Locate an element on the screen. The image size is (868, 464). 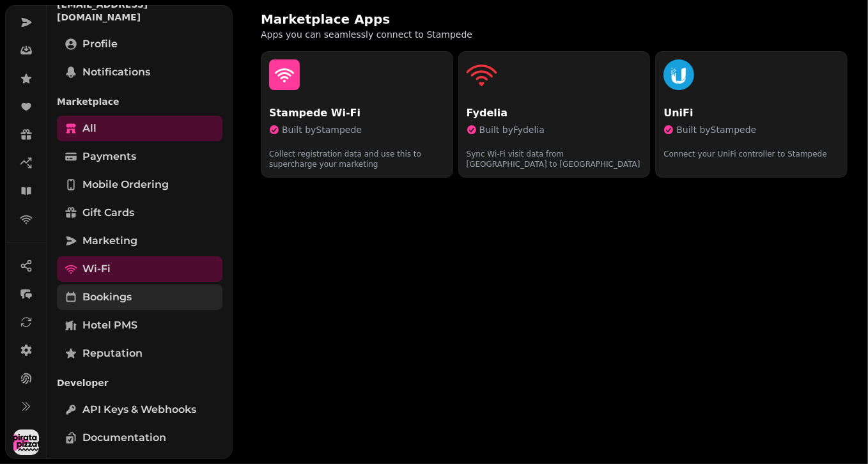
p: Stampede Wi-Fi is located at coordinates (356, 113).